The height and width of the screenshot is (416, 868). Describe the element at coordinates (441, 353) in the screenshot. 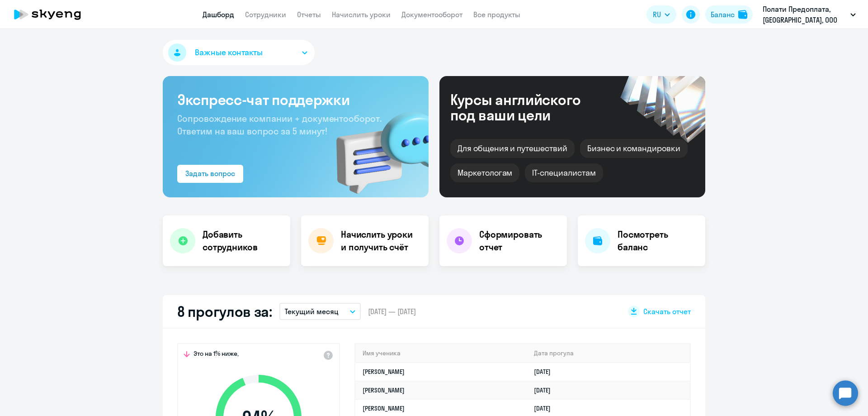

I see `th: Имя ученика` at that location.